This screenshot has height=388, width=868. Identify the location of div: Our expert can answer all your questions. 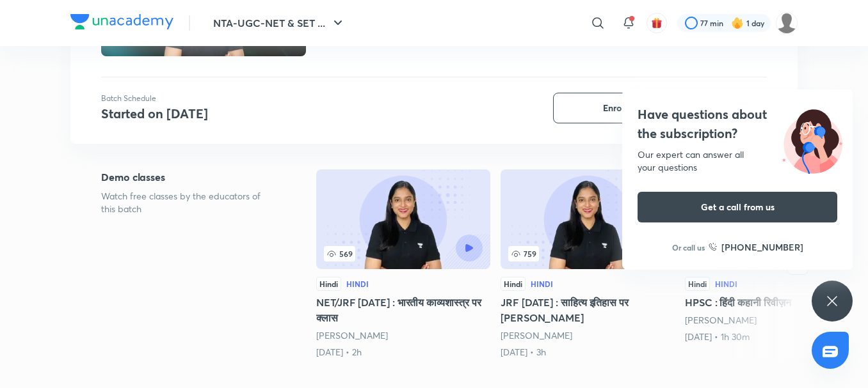
(737, 161).